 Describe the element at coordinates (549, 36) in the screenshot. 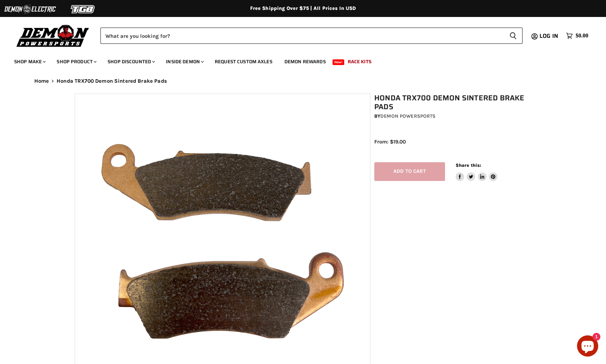

I see `span: Log in` at that location.